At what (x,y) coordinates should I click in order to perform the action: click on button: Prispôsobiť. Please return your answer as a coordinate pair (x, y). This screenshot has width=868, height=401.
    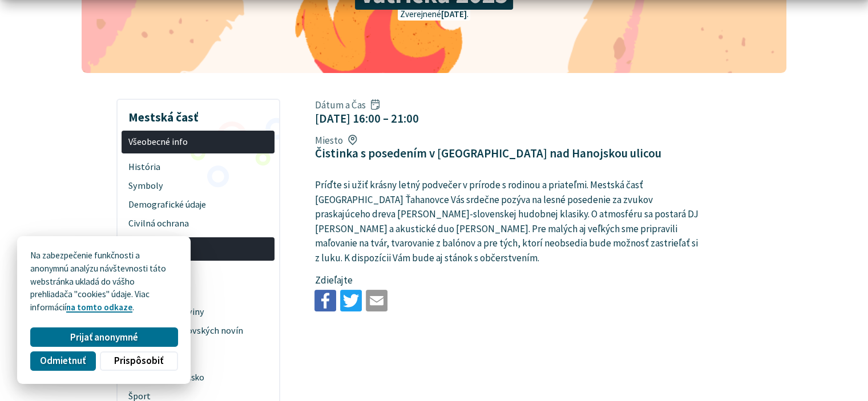
    Looking at the image, I should click on (139, 361).